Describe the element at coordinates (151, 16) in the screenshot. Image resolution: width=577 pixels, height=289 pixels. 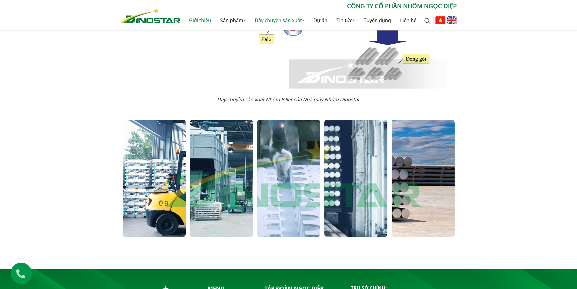
I see `img: Nhôm Dinostar` at that location.